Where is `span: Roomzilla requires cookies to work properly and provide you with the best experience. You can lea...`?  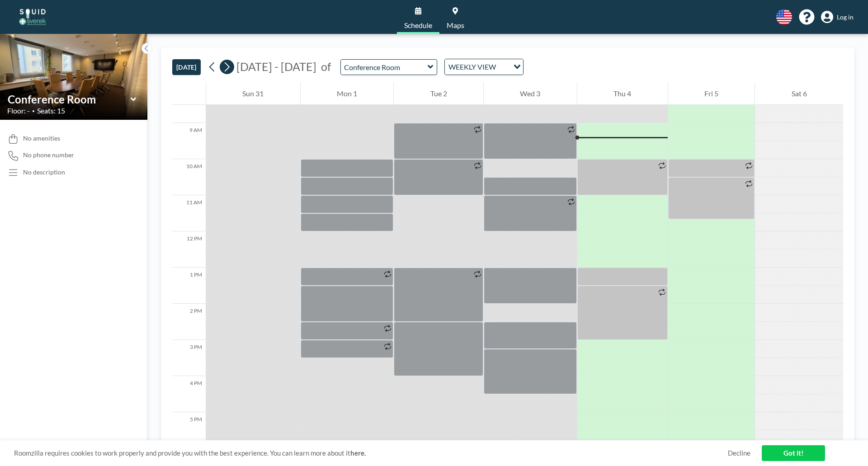 span: Roomzilla requires cookies to work properly and provide you with the best experience. You can lea... is located at coordinates (370, 453).